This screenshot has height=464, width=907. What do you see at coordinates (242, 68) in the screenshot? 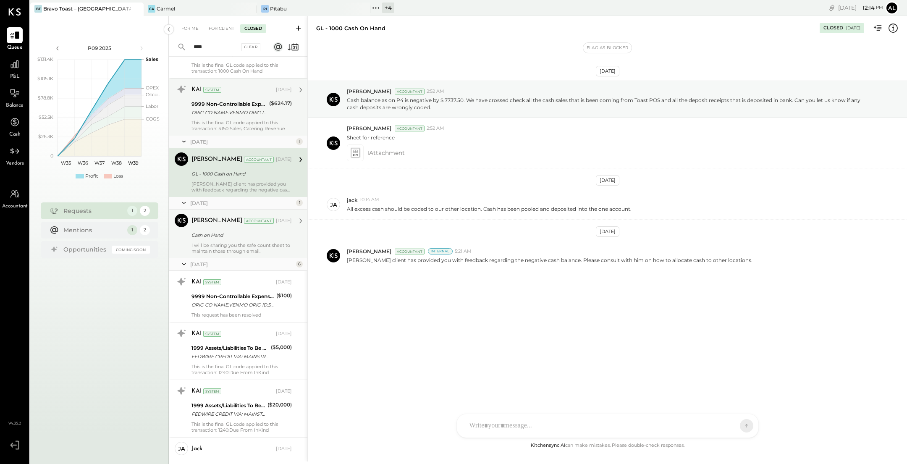
I see `div: This is the final GL code applied to this transaction: 1000 Cash On Hand` at bounding box center [242, 68].